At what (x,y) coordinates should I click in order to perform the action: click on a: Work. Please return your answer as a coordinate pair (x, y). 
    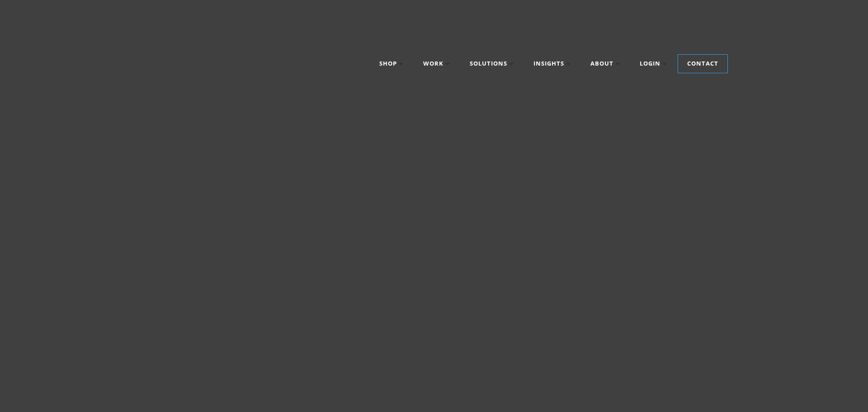
    Looking at the image, I should click on (436, 63).